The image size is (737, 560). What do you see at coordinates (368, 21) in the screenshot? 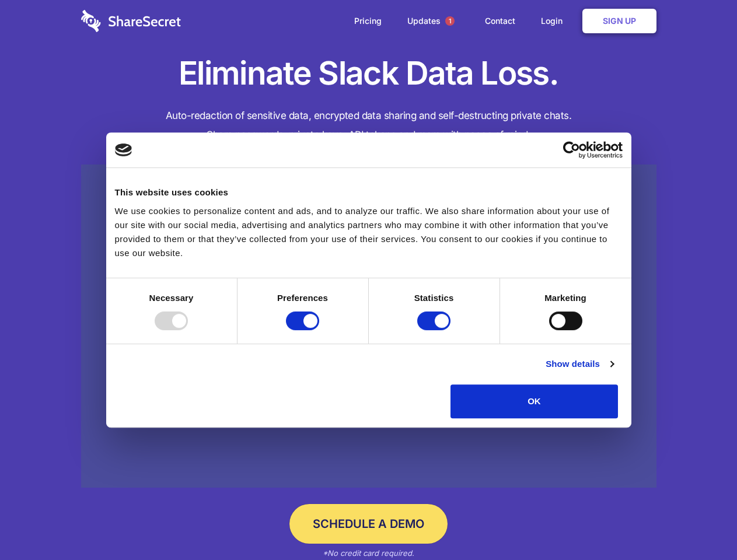
I see `a: Pricing` at bounding box center [368, 21].